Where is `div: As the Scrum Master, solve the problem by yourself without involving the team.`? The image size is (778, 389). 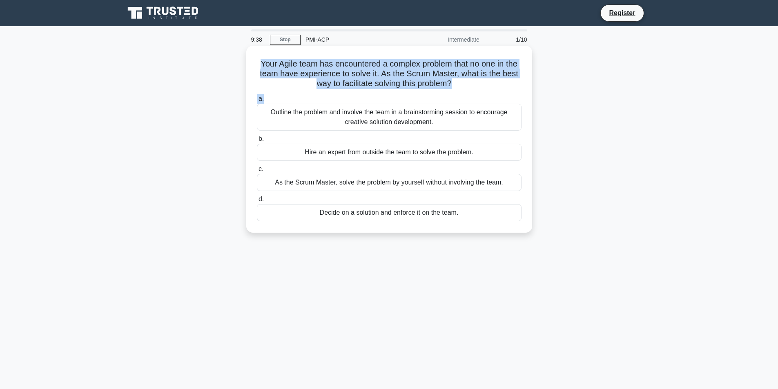 div: As the Scrum Master, solve the problem by yourself without involving the team. is located at coordinates (389, 183).